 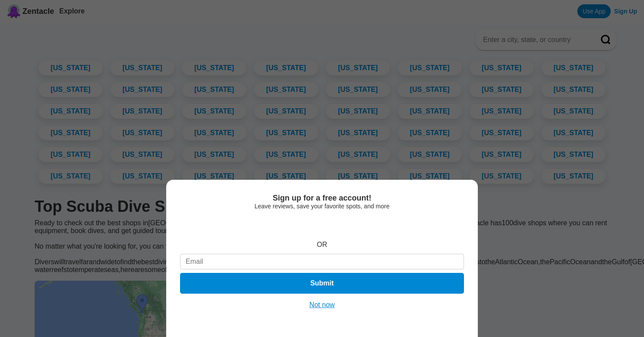 I want to click on button: Submit, so click(x=322, y=283).